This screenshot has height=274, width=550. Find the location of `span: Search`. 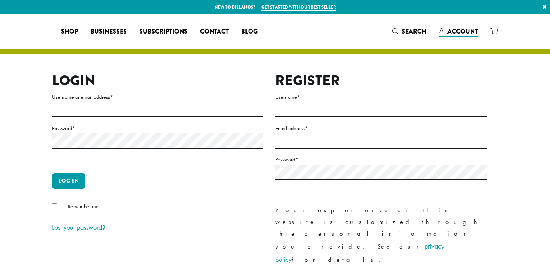

span: Search is located at coordinates (414, 31).